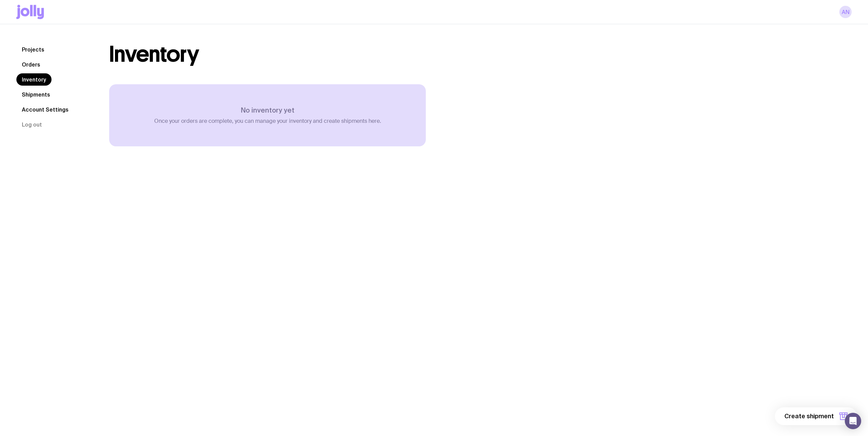 This screenshot has height=436, width=868. I want to click on a: AN, so click(846, 12).